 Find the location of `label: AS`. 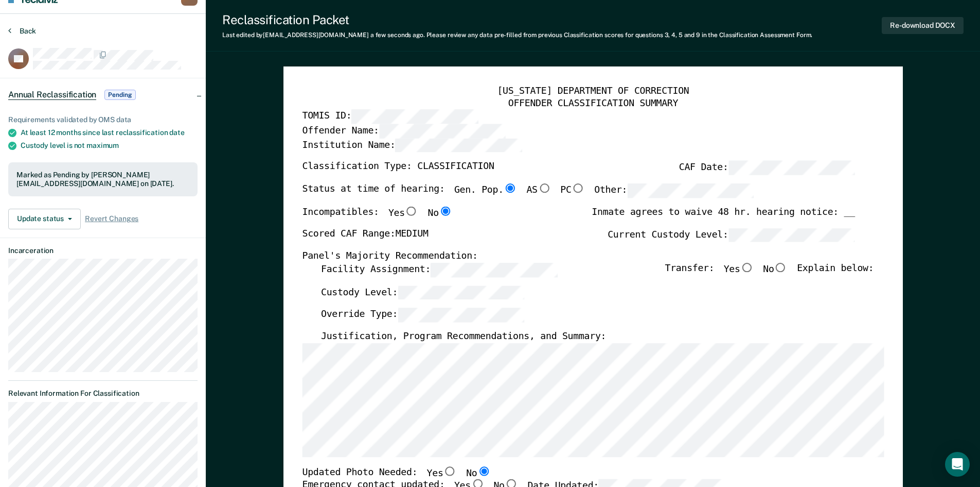

label: AS is located at coordinates (539, 191).